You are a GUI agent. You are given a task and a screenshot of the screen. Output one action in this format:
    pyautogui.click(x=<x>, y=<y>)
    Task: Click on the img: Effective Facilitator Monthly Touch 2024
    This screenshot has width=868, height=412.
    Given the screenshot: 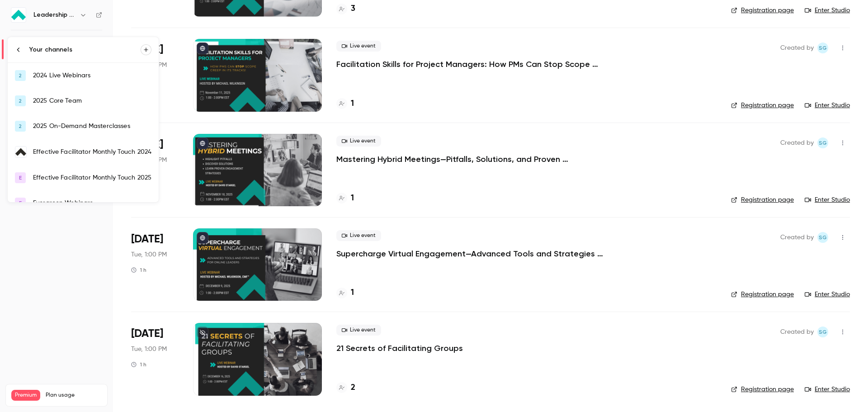 What is the action you would take?
    pyautogui.click(x=21, y=152)
    